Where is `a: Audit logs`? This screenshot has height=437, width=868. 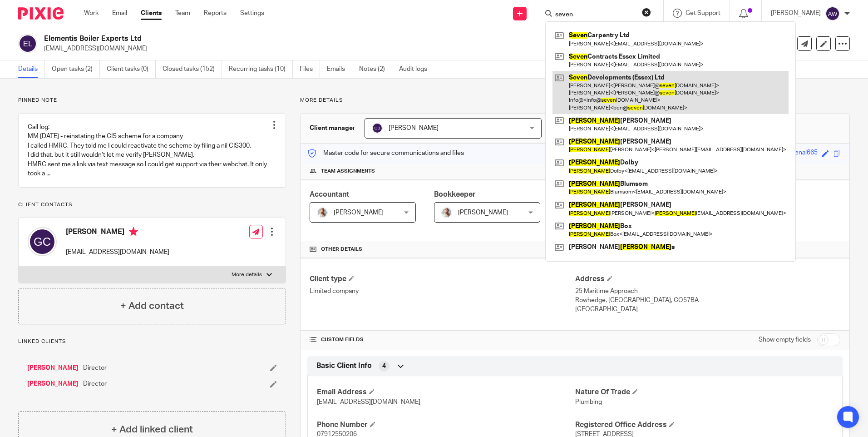 a: Audit logs is located at coordinates (416, 69).